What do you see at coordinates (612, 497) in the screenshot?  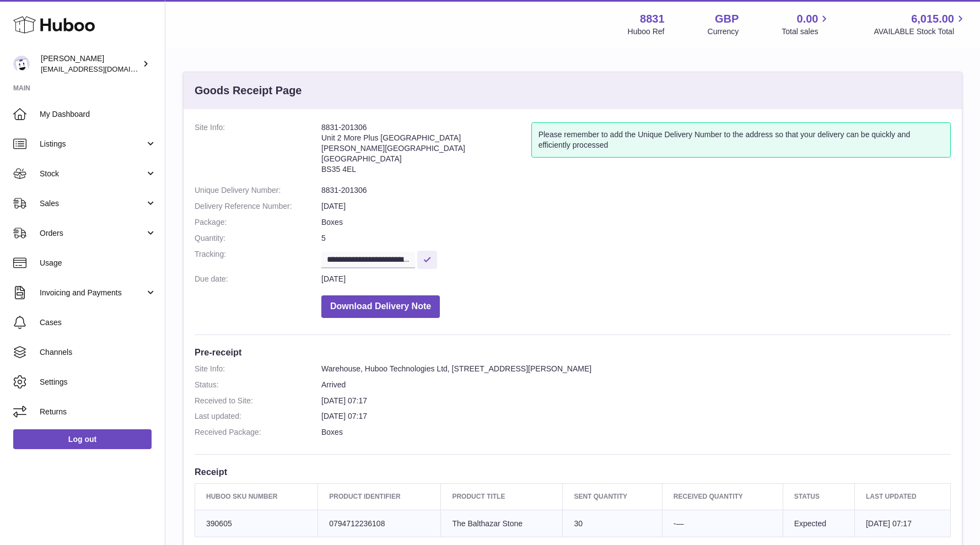 I see `th: Sent Quantity` at bounding box center [612, 497].